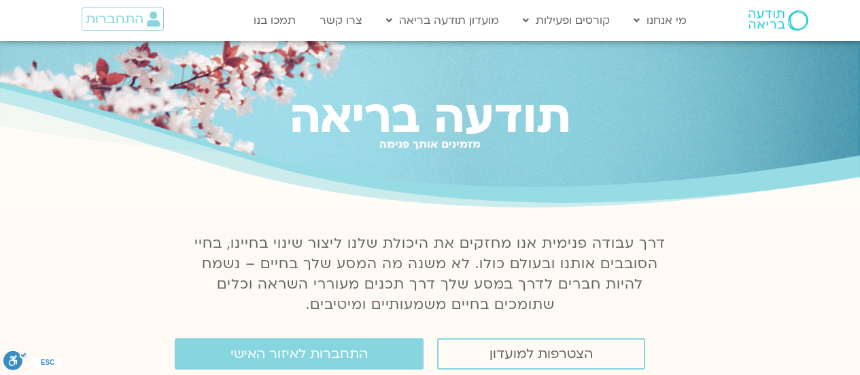  Describe the element at coordinates (122, 19) in the screenshot. I see `a: התחברות` at that location.